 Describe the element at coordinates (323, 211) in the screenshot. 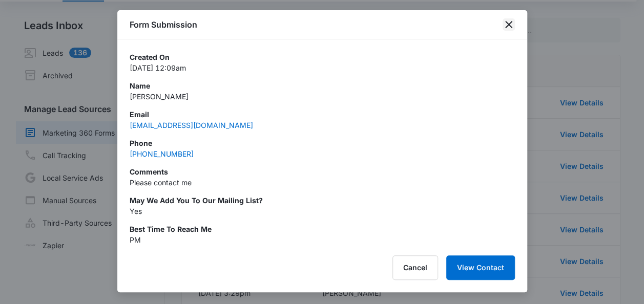

I see `p: Yes` at that location.